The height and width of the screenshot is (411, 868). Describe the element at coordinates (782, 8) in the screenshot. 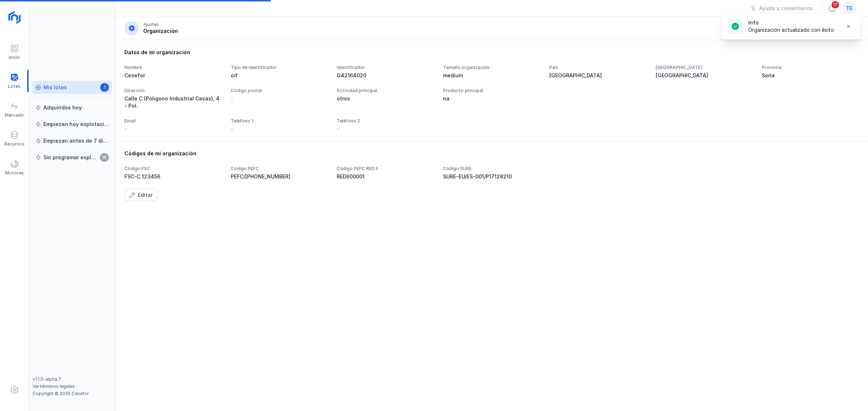

I see `button: Ayuda y comentarios` at that location.